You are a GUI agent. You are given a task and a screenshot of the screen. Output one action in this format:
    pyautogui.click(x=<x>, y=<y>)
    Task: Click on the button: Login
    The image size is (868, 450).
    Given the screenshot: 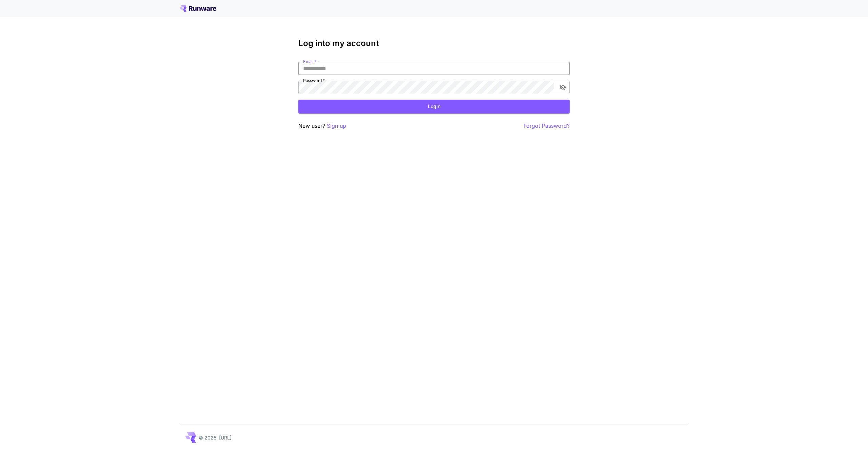 What is the action you would take?
    pyautogui.click(x=434, y=106)
    